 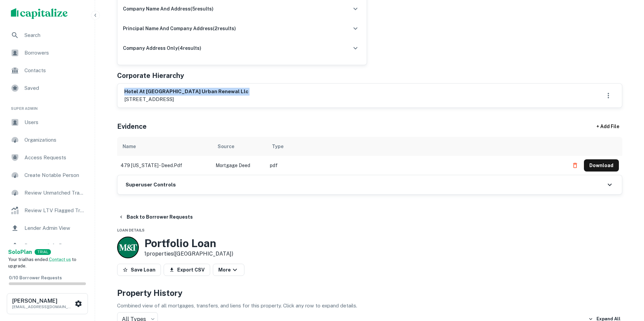 What do you see at coordinates (55, 193) in the screenshot?
I see `span: Review Unmatched Transactions` at bounding box center [55, 193].